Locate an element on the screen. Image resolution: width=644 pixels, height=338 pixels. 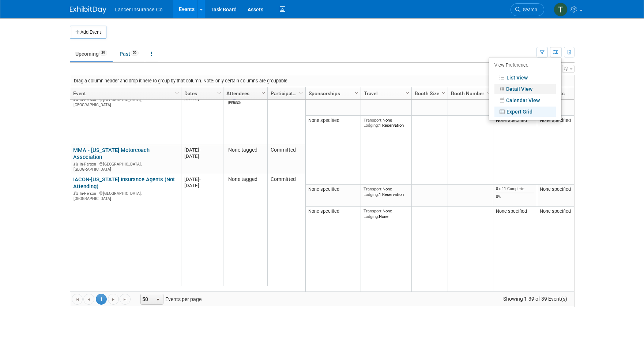
a: Go to the previous page is located at coordinates (89, 299).